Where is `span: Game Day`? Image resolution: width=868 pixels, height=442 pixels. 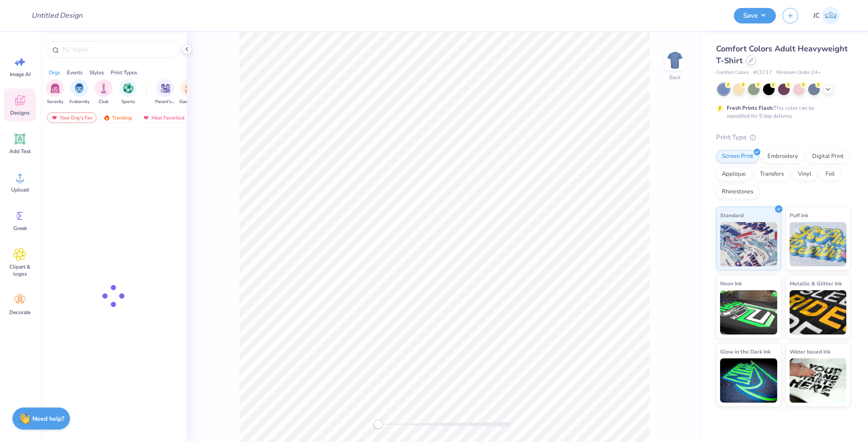 span: Game Day is located at coordinates (189, 101).